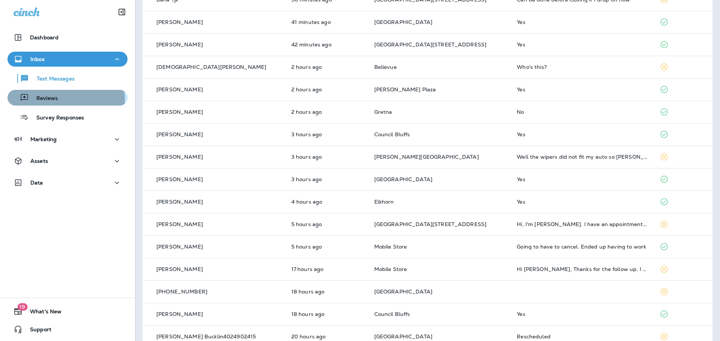 The height and width of the screenshot is (341, 720). What do you see at coordinates (67, 139) in the screenshot?
I see `button: Marketing` at bounding box center [67, 139].